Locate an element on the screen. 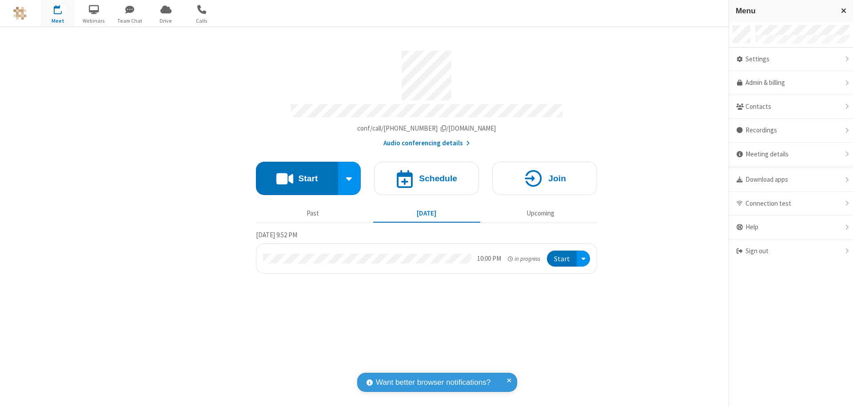  button: Upcoming is located at coordinates (540, 213).